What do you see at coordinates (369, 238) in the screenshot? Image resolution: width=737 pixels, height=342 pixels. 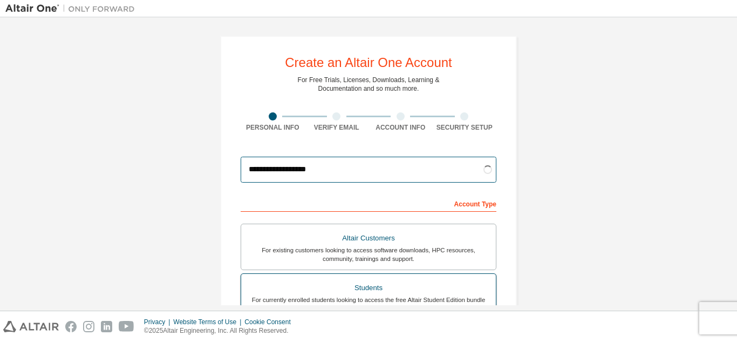 I see `div: Altair Customers` at bounding box center [369, 238].